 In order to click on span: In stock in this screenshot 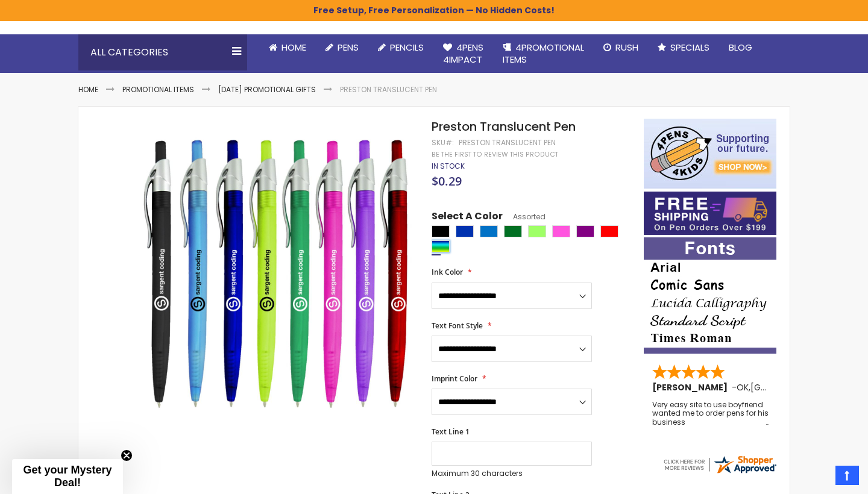, I will do `click(448, 166)`.